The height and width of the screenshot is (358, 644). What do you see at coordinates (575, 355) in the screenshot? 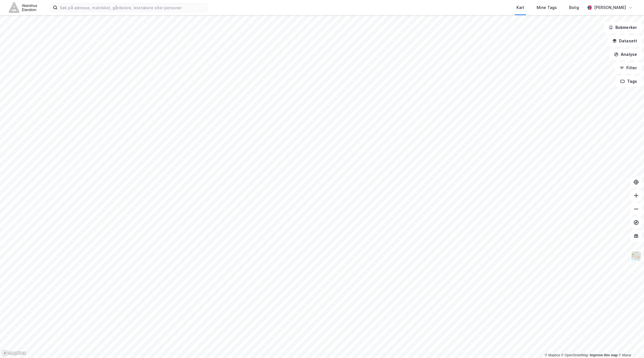
I see `a: OpenStreetMap` at bounding box center [575, 355].